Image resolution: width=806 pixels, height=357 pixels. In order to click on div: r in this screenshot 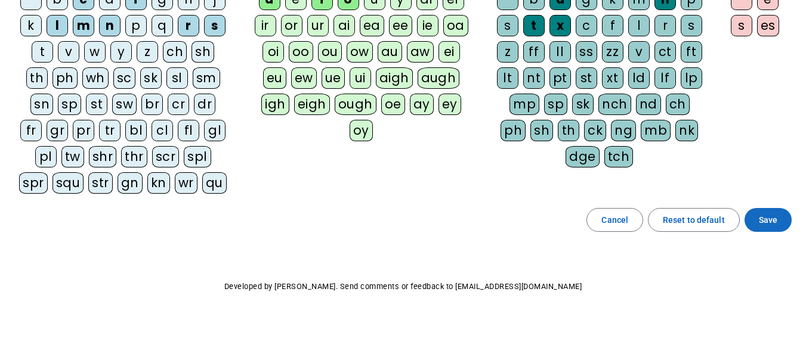, I will do `click(188, 26)`.